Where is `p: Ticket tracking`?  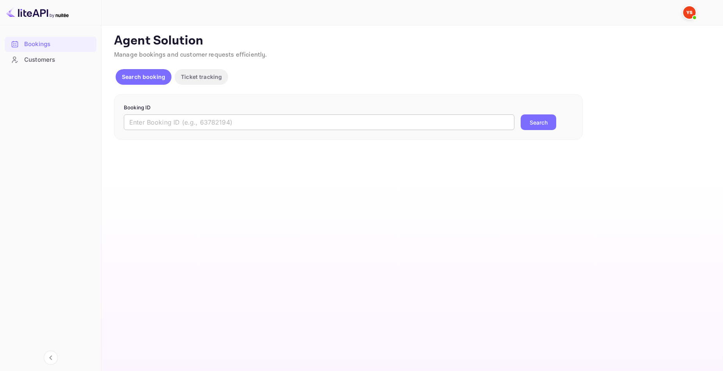
p: Ticket tracking is located at coordinates (201, 77).